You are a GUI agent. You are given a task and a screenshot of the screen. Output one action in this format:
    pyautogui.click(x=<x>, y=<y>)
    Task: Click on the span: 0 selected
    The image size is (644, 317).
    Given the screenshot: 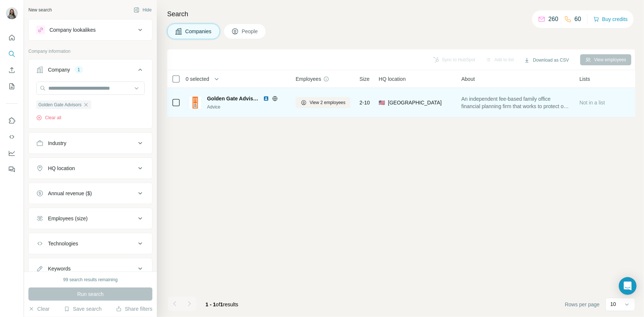 What is the action you would take?
    pyautogui.click(x=197, y=79)
    